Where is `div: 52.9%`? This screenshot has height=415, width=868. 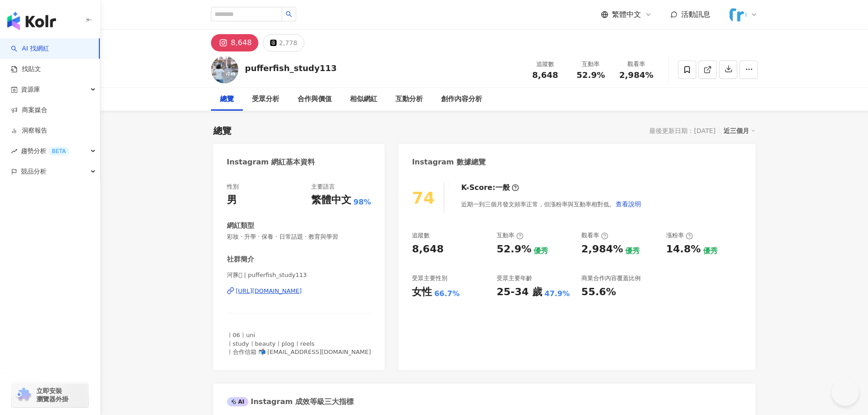
div: 52.9% is located at coordinates (514, 249).